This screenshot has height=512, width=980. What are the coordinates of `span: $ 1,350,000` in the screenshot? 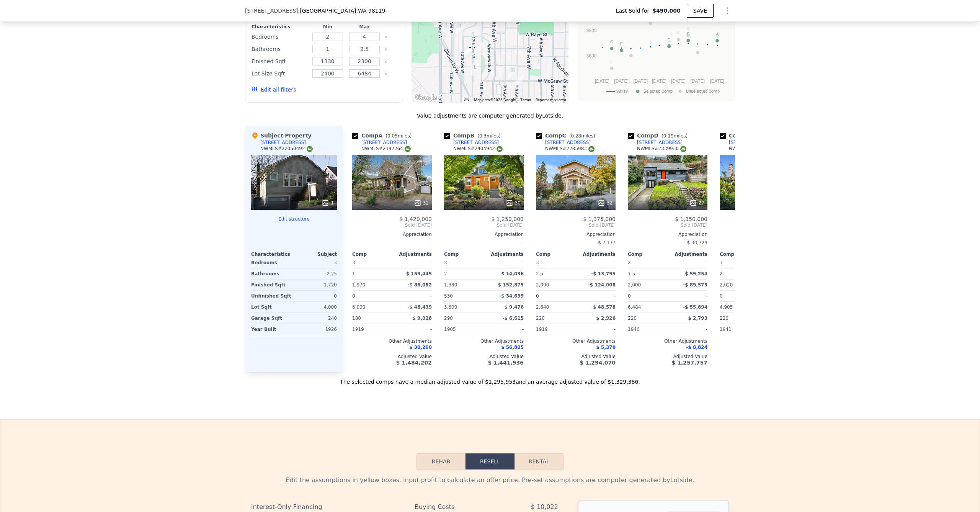 It's located at (690, 219).